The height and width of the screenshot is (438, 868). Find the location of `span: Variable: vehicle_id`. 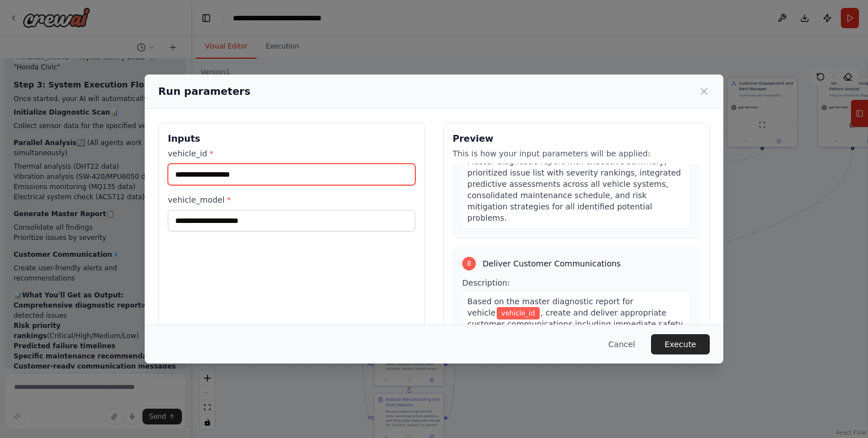

span: Variable: vehicle_id is located at coordinates (518, 313).